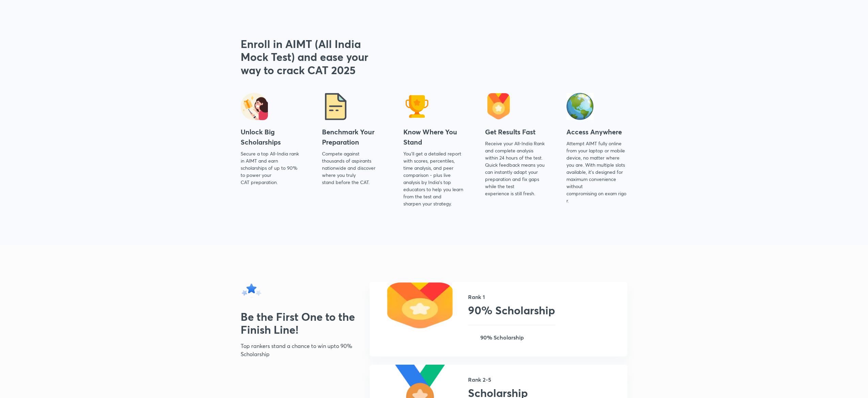 The height and width of the screenshot is (398, 868). What do you see at coordinates (472, 337) in the screenshot?
I see `img: prize` at bounding box center [472, 337].